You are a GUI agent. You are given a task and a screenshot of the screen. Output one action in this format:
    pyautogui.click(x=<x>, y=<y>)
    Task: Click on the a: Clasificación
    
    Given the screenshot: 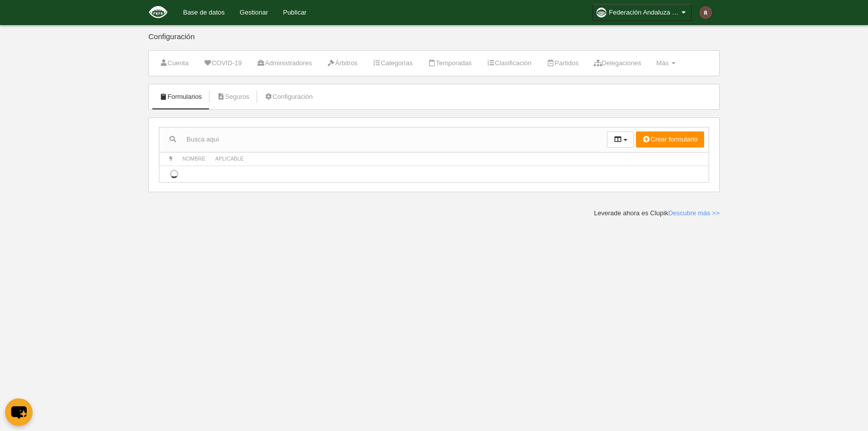 What is the action you would take?
    pyautogui.click(x=509, y=63)
    